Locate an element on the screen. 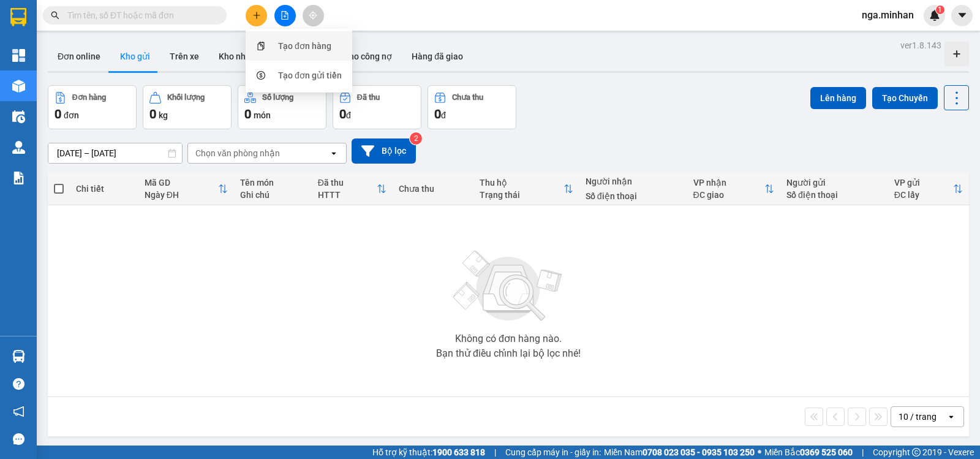 Image resolution: width=980 pixels, height=459 pixels. button: Số lượng0món is located at coordinates (282, 107).